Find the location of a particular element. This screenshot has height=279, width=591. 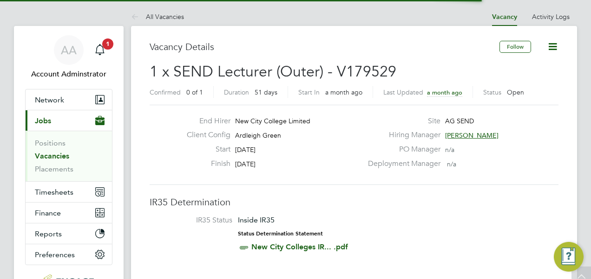

span: New City College Limited is located at coordinates (273, 121).